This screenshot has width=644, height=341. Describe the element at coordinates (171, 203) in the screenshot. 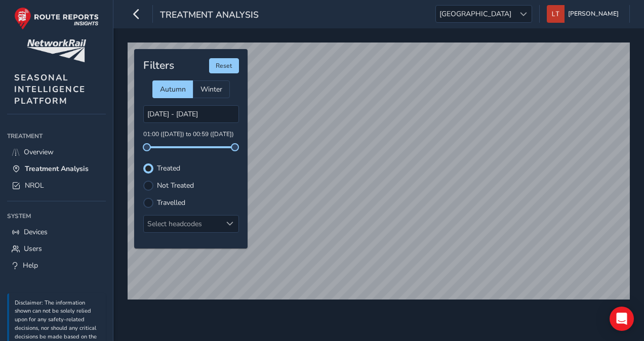

I see `label: Travelled` at that location.